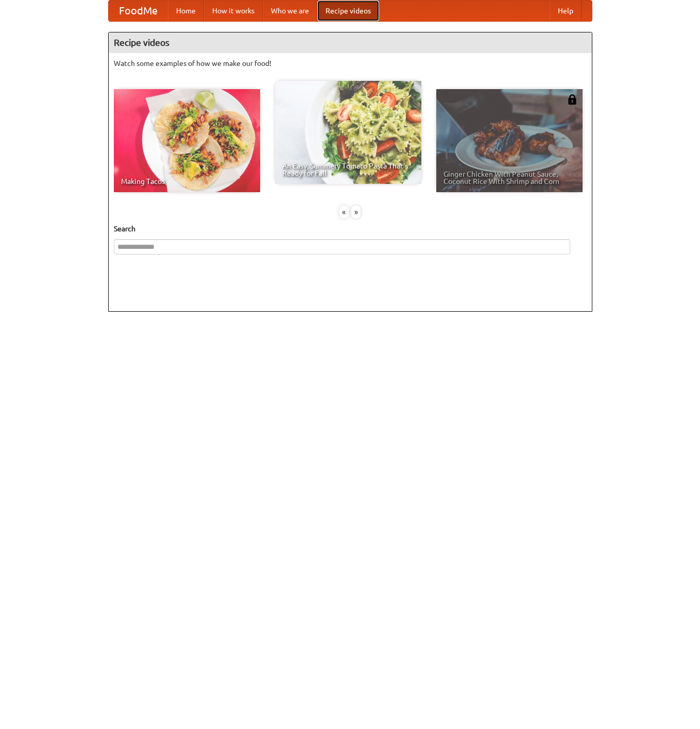 Image resolution: width=700 pixels, height=729 pixels. I want to click on h4: Recipe videos, so click(350, 43).